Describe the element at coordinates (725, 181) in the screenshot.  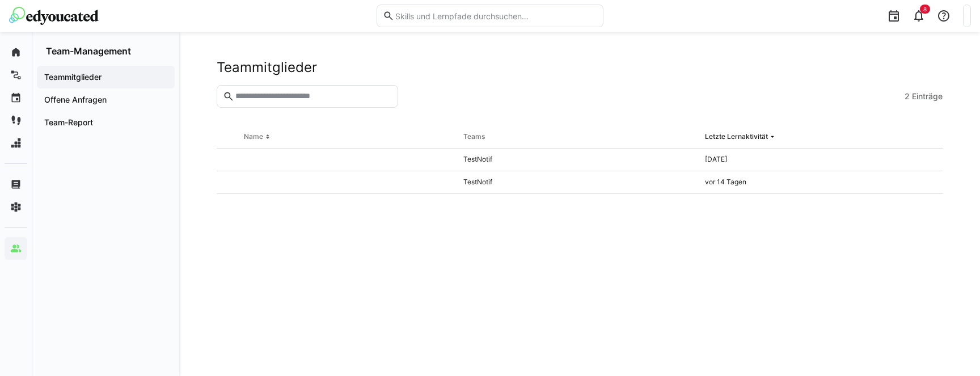
I see `span: vor 14 Tagen` at that location.